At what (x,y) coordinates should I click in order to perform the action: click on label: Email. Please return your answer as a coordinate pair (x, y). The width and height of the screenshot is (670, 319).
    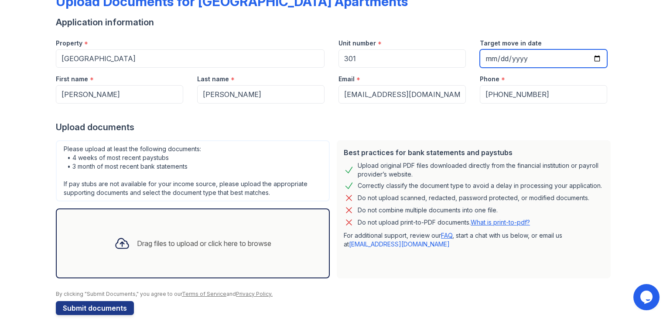
    Looking at the image, I should click on (347, 79).